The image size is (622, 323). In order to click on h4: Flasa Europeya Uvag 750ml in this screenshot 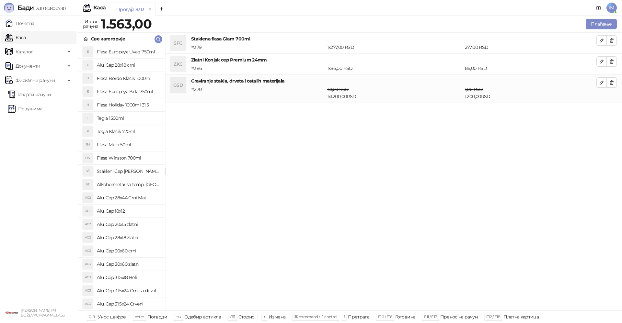, I will do `click(128, 52)`.